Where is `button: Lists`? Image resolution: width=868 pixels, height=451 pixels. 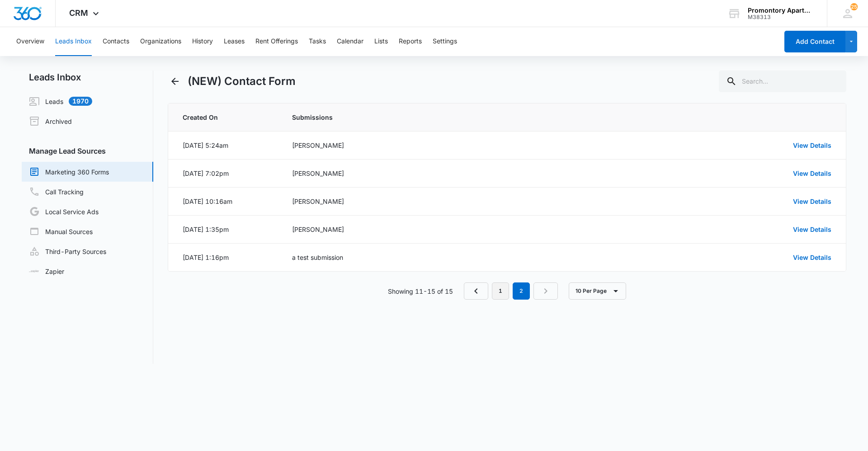
button: Lists is located at coordinates (381, 41).